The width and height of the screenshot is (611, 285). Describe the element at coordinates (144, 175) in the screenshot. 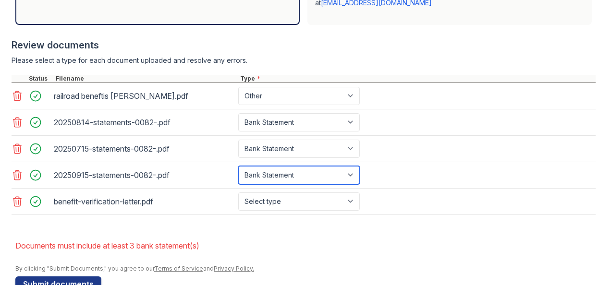

I see `div: 20250915-statements-0082-.pdf` at that location.